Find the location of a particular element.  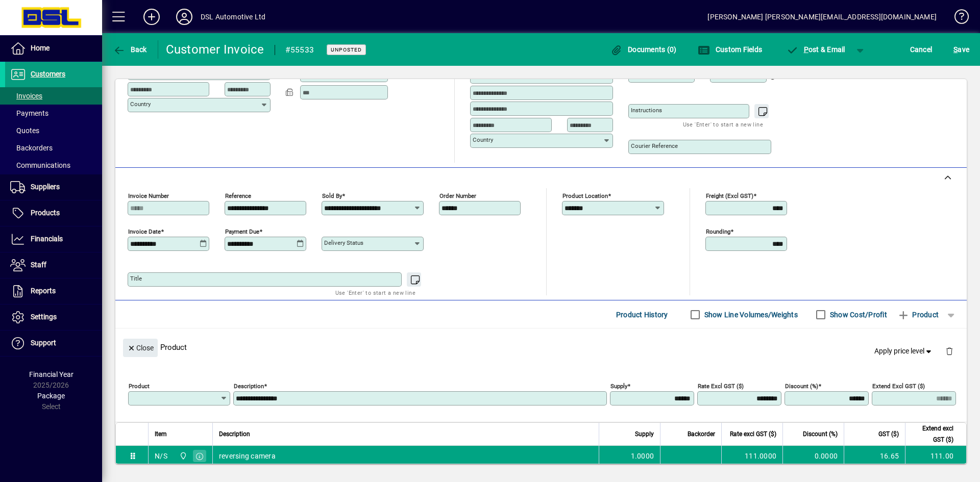

a: Products is located at coordinates (53, 213).